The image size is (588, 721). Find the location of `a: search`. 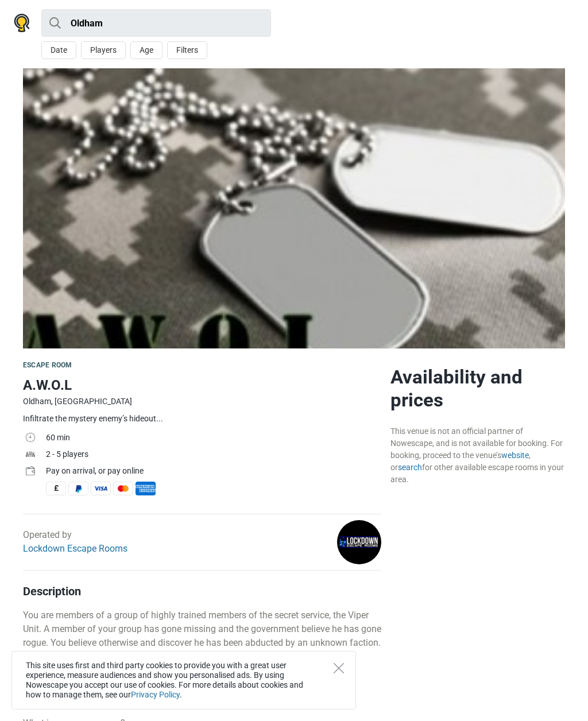

a: search is located at coordinates (410, 467).